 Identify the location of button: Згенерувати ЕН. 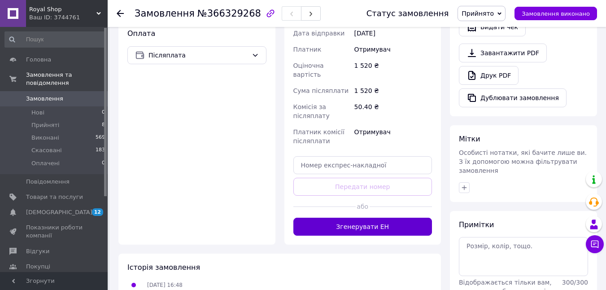
(363, 227).